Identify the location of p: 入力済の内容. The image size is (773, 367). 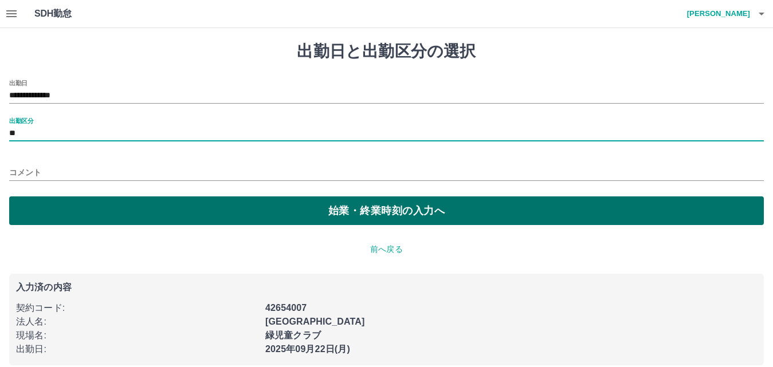
(386, 288).